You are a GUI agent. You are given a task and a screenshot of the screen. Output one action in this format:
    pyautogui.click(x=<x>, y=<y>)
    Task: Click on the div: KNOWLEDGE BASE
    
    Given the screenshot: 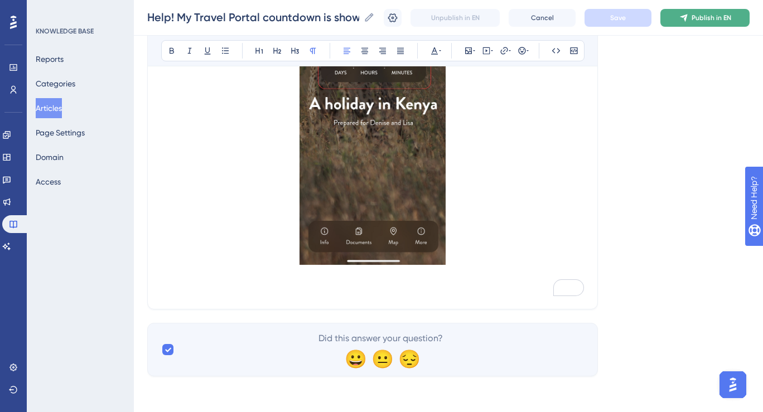 What is the action you would take?
    pyautogui.click(x=65, y=31)
    